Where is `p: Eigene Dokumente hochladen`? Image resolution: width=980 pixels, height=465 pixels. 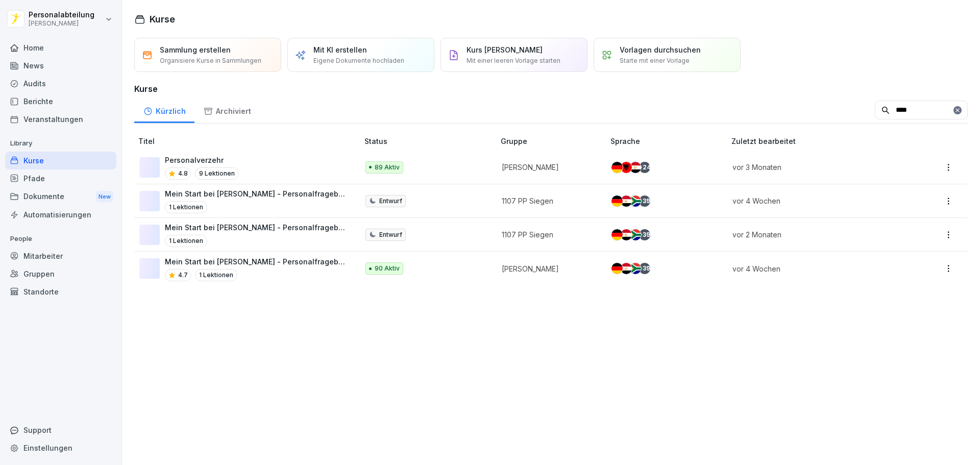
p: Eigene Dokumente hochladen is located at coordinates (358, 60).